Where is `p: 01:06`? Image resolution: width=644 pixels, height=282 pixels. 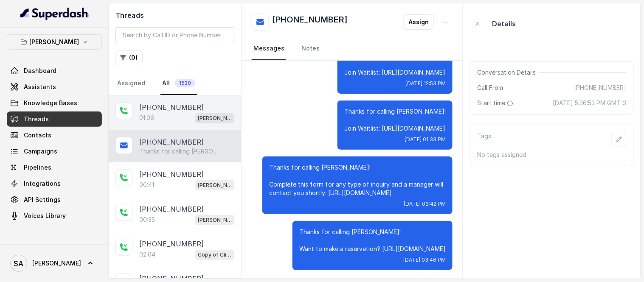 p: 01:06 is located at coordinates (147, 118).